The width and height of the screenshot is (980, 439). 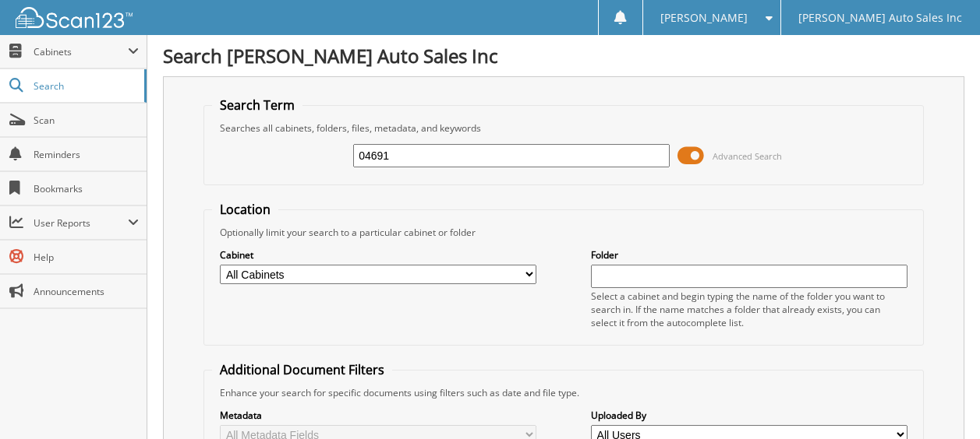 I want to click on div: Enhance your search for specific documents using filters such as date and file type., so click(x=563, y=393).